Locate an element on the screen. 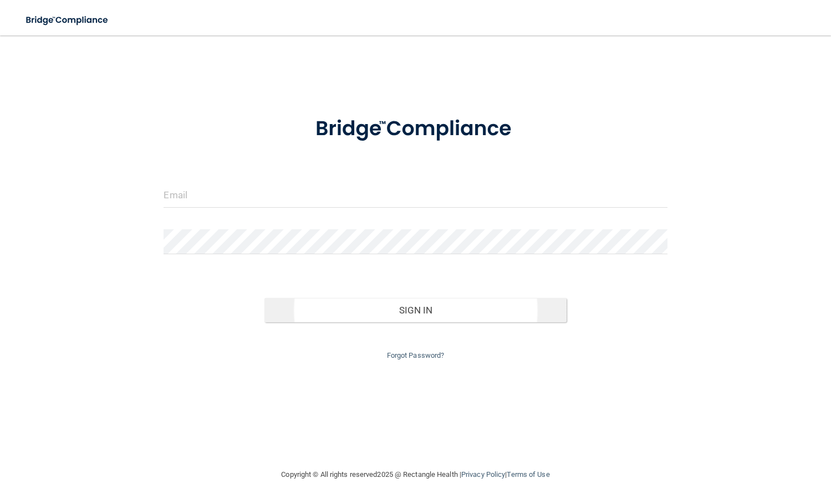 The width and height of the screenshot is (831, 504). button: Sign In is located at coordinates (415, 310).